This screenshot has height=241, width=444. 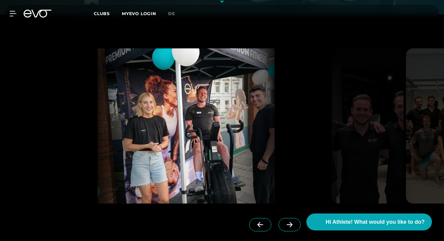 I want to click on span: Clubs, so click(x=102, y=14).